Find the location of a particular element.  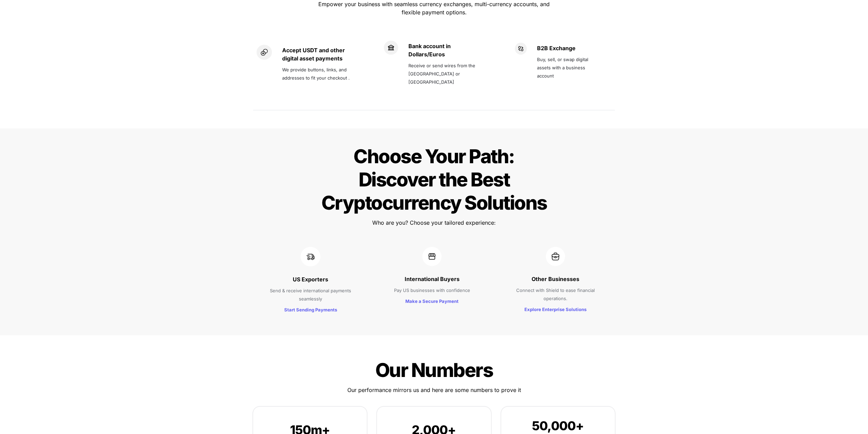

span: Pay US businesses with confidence is located at coordinates (432, 290).